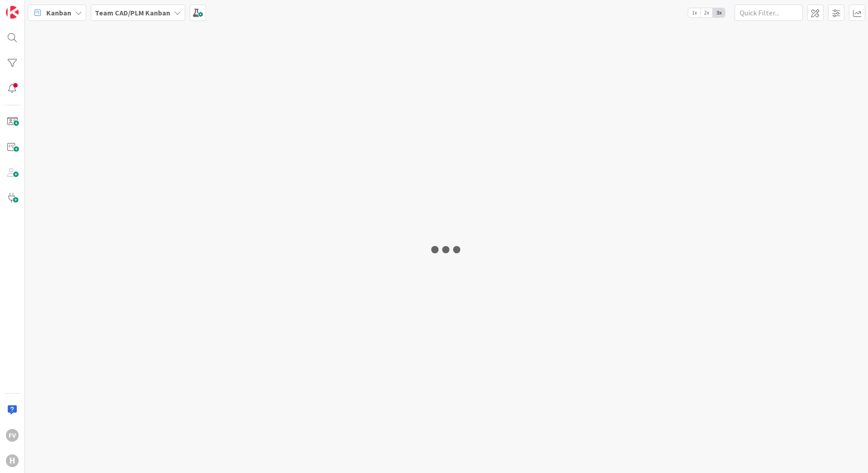 The image size is (868, 473). Describe the element at coordinates (58, 13) in the screenshot. I see `span: Kanban` at that location.